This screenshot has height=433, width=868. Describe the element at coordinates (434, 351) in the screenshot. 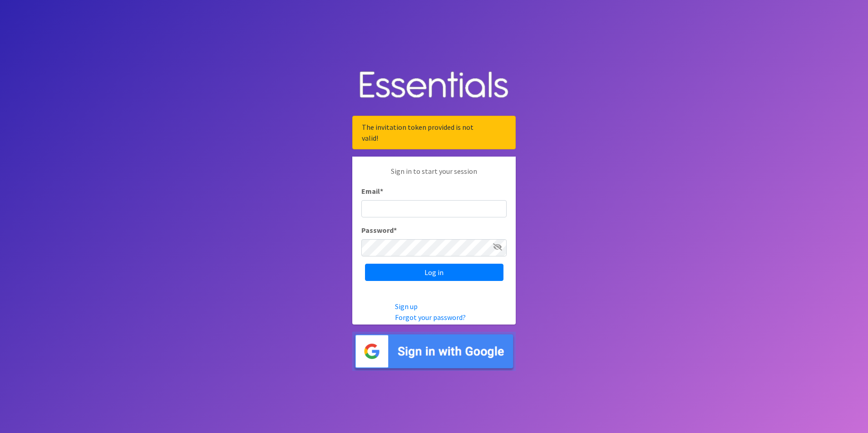

I see `img: Sign in with Google` at that location.